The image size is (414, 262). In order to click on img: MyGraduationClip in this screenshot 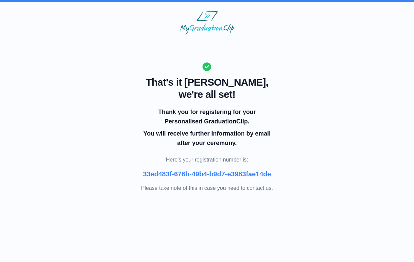, I will do `click(207, 23)`.